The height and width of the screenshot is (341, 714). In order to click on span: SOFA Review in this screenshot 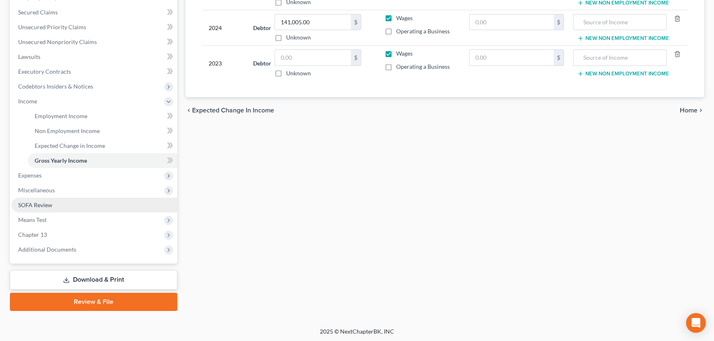, I will do `click(35, 205)`.